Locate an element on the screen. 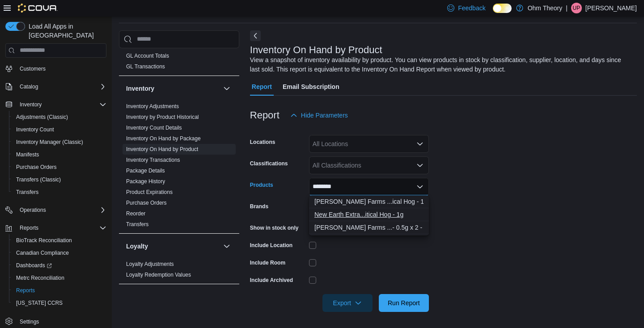 This screenshot has width=644, height=328. a: Purchase Orders is located at coordinates (36, 167).